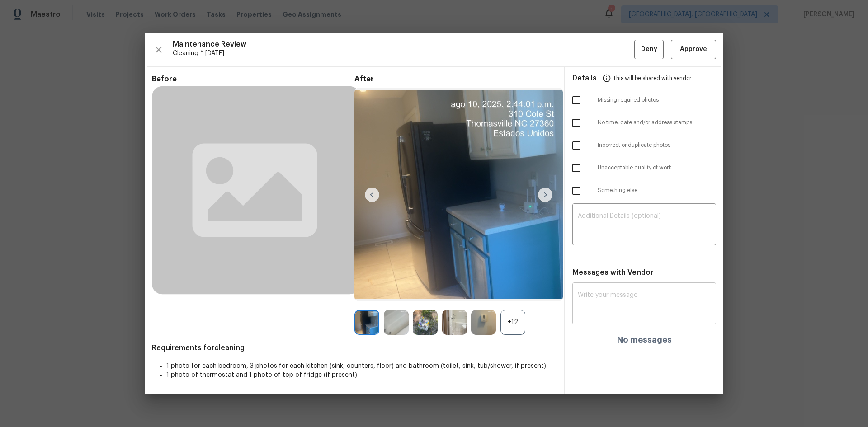  Describe the element at coordinates (657, 191) in the screenshot. I see `span: Something else` at that location.